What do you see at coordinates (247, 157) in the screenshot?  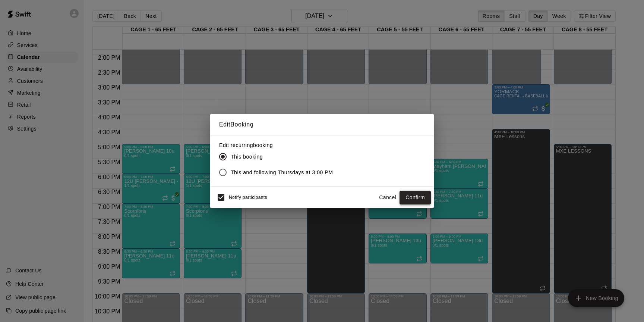 I see `span: This booking` at bounding box center [247, 157].